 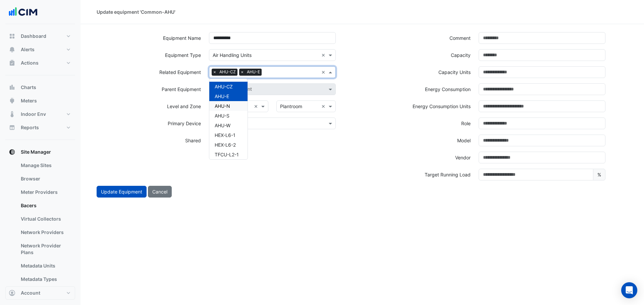 I want to click on button: Site Manager, so click(x=40, y=152).